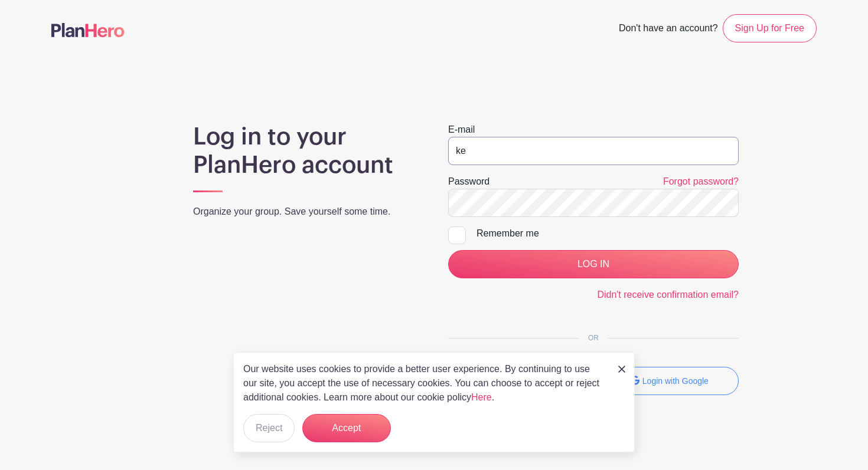 This screenshot has width=868, height=470. I want to click on button: Login with Google, so click(670, 381).